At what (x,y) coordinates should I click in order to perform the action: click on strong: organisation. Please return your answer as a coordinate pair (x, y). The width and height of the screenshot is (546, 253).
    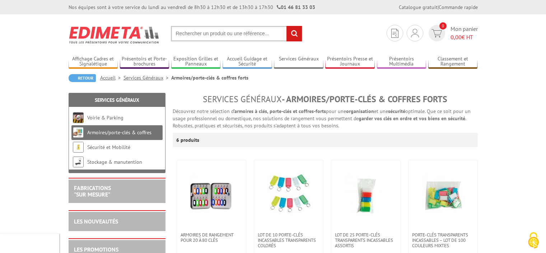
    Looking at the image, I should click on (360, 111).